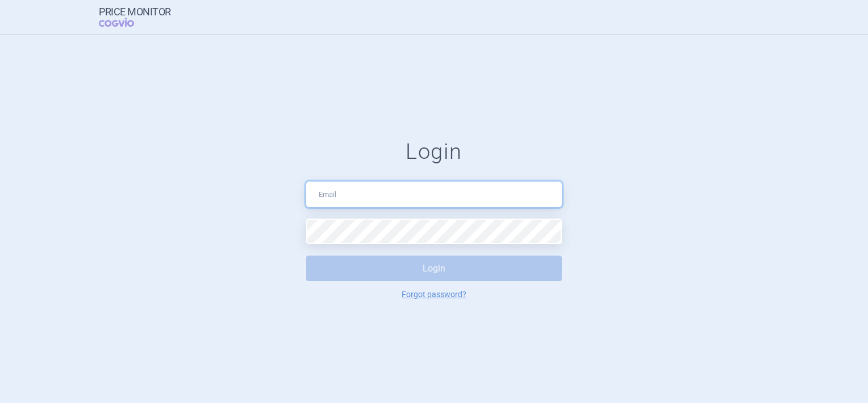  I want to click on h1: Login, so click(434, 152).